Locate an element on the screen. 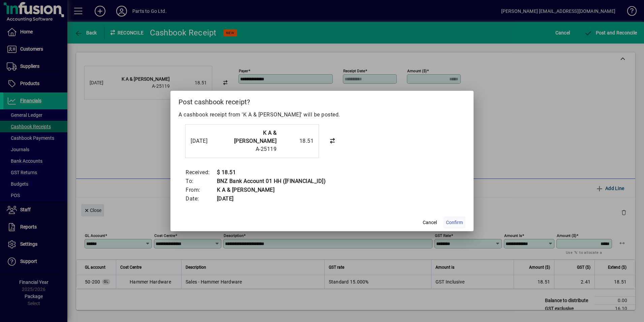 The image size is (644, 322). td: Received: is located at coordinates (201, 172).